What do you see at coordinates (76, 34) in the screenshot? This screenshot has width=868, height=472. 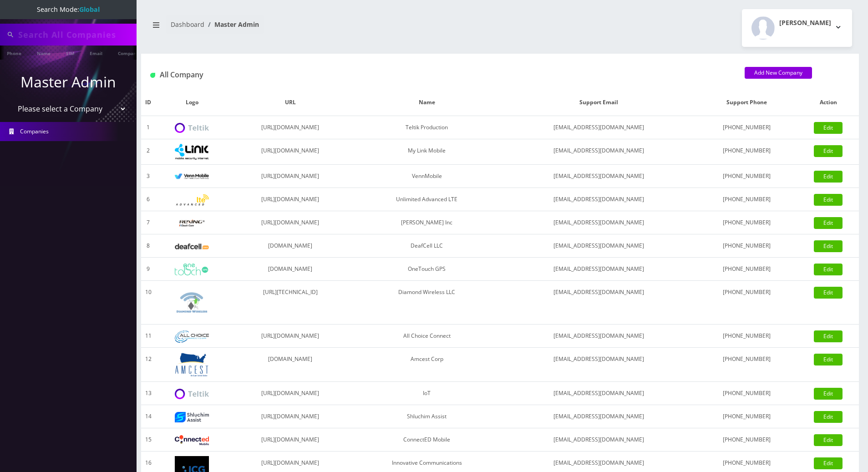 I see `input: Search All Companies` at bounding box center [76, 34].